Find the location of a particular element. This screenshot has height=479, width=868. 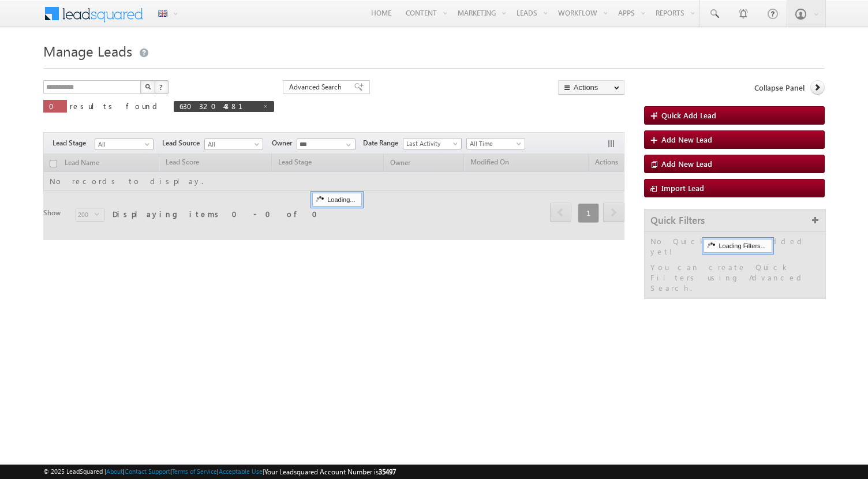

a: Terms of Service is located at coordinates (195, 471).